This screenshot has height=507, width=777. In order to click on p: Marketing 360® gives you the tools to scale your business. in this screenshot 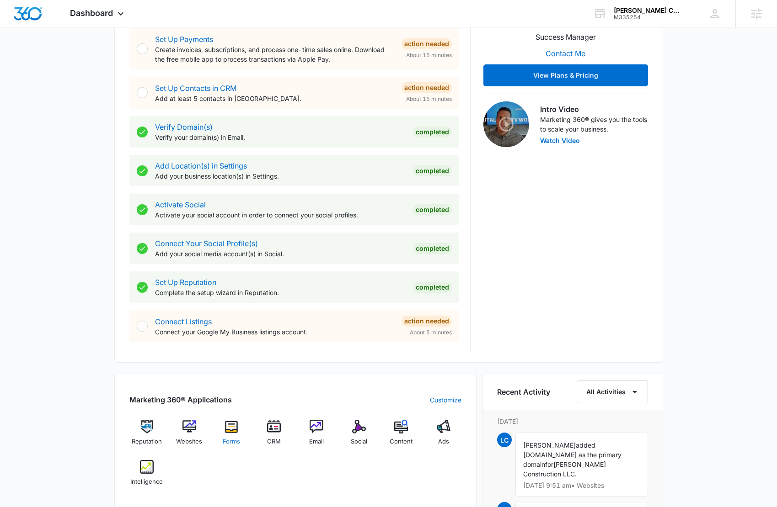, I will do `click(594, 124)`.